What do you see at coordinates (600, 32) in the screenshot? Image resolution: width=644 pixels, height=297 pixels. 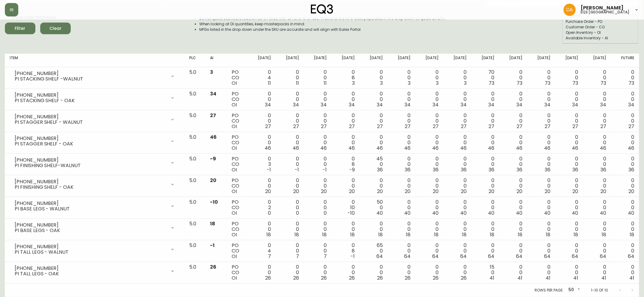 I see `div: Open Inventory - OI` at bounding box center [600, 32].